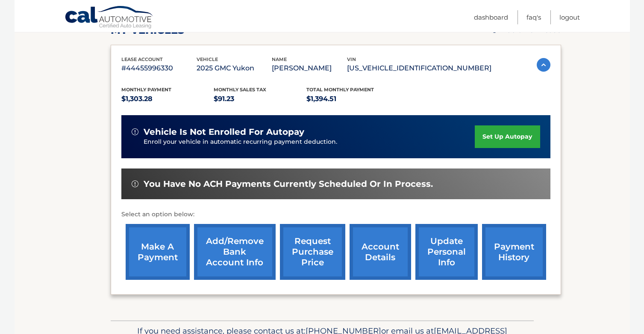 The width and height of the screenshot is (644, 334). I want to click on span: Monthly sales Tax, so click(240, 90).